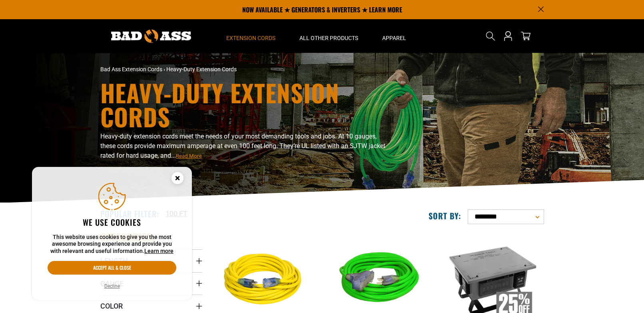 The height and width of the screenshot is (313, 644). What do you see at coordinates (243, 146) in the screenshot?
I see `span: Heavy-duty extension cords meet the needs of your most demanding tools and jobs. At 10 gauges, th...` at bounding box center [243, 146].